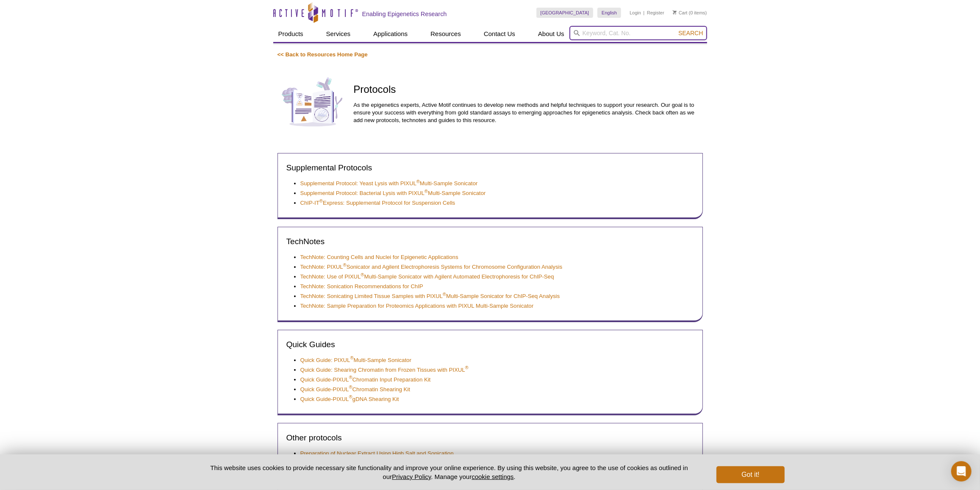 This screenshot has width=980, height=490. I want to click on a: About Us, so click(551, 34).